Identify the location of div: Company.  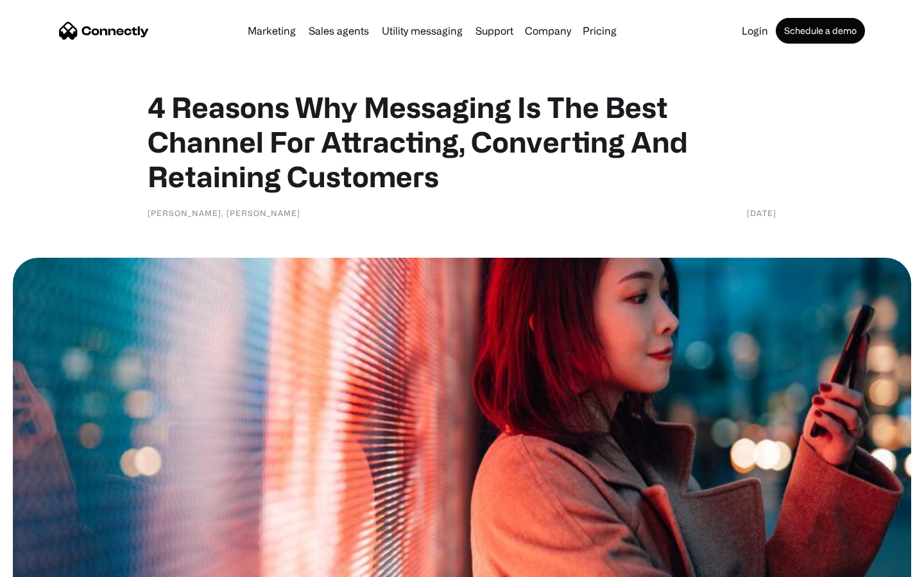
(548, 31).